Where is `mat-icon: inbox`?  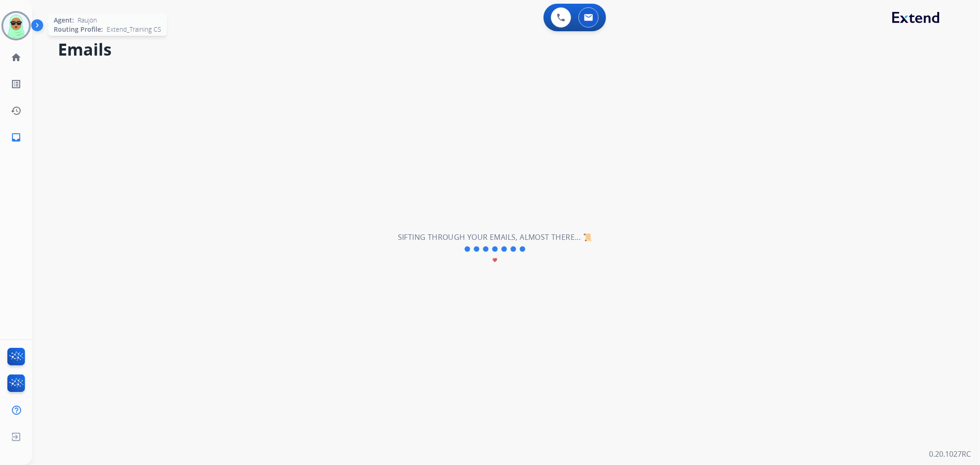
mat-icon: inbox is located at coordinates (16, 138).